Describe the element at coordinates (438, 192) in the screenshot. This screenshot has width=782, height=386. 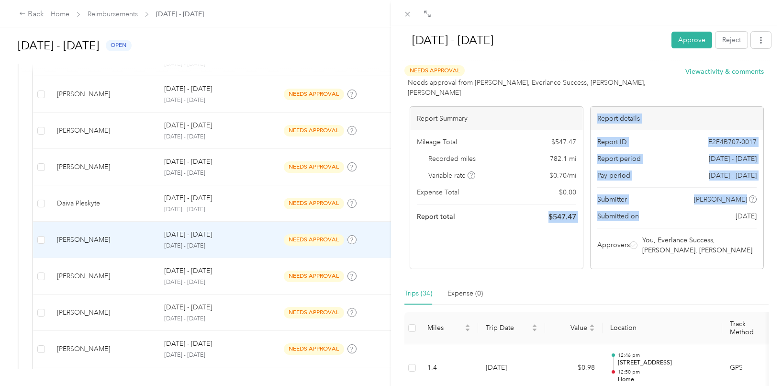
I see `span: Expense Total` at that location.